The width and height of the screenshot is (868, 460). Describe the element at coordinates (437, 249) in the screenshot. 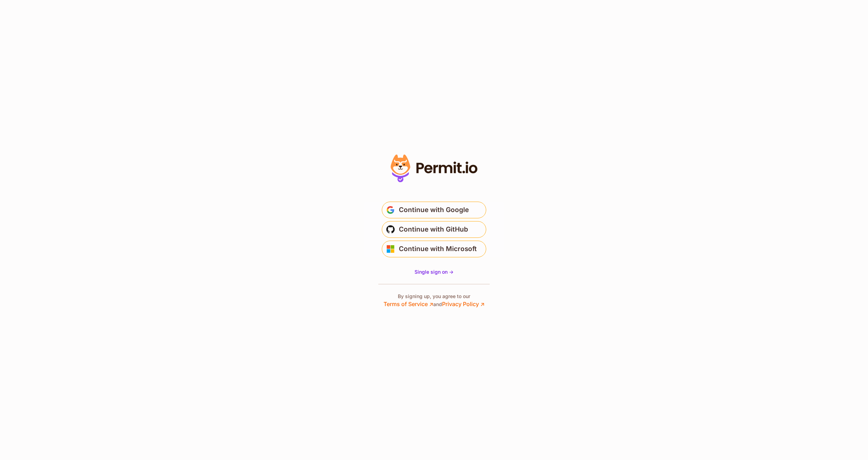

I see `span: Continue with Microsoft` at that location.